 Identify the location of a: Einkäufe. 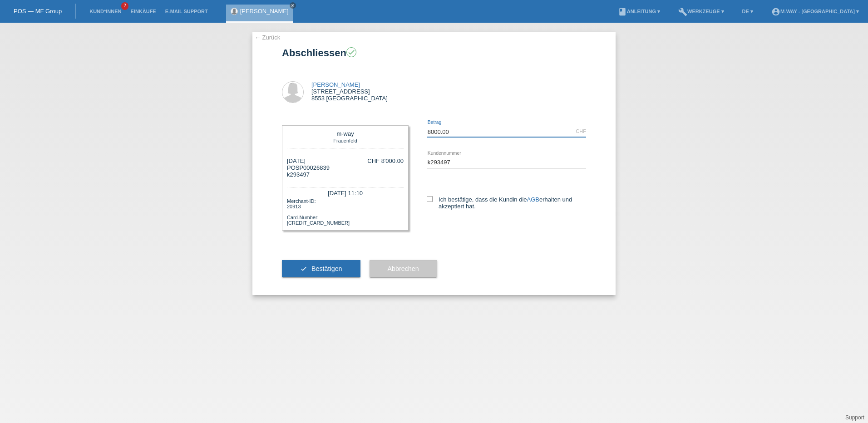
(143, 11).